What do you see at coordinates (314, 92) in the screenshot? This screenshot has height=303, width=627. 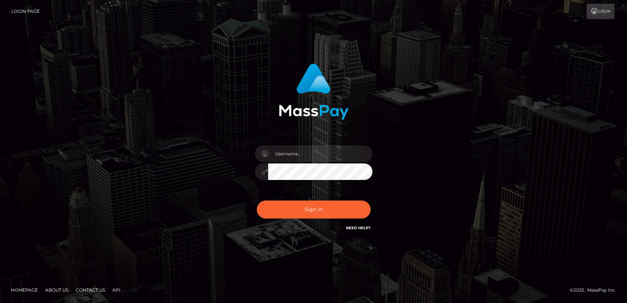 I see `img: MassPay Login` at bounding box center [314, 92].